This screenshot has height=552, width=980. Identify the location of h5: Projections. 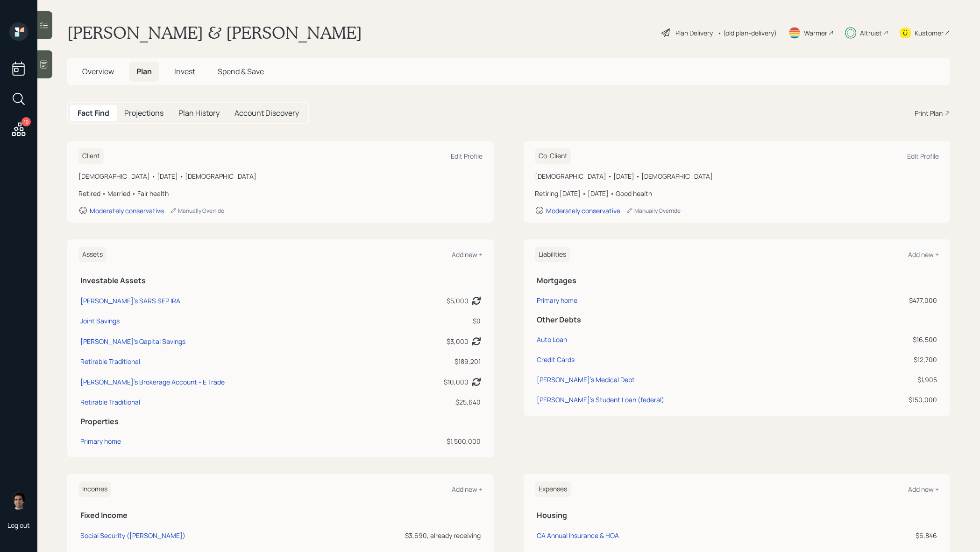
(144, 113).